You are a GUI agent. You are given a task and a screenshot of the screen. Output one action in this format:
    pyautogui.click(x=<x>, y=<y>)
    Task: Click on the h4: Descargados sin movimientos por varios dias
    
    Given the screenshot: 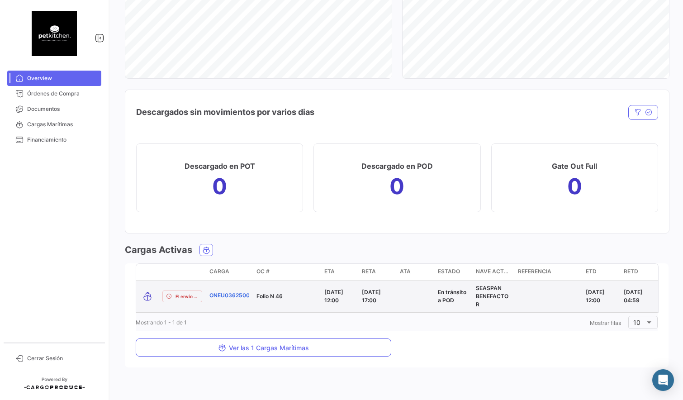 What is the action you would take?
    pyautogui.click(x=225, y=112)
    